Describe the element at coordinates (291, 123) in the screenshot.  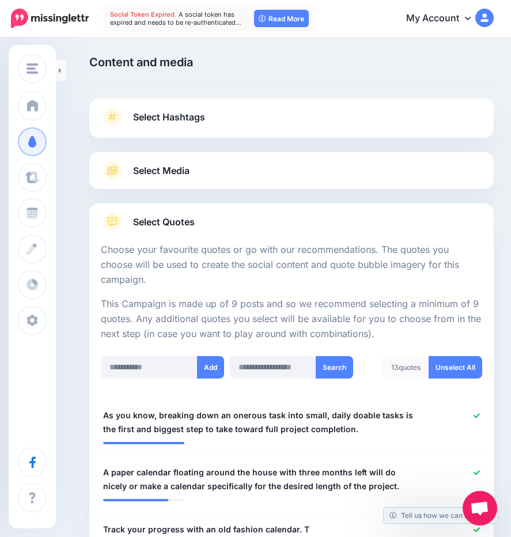
I see `a: Select Hashtags` at that location.